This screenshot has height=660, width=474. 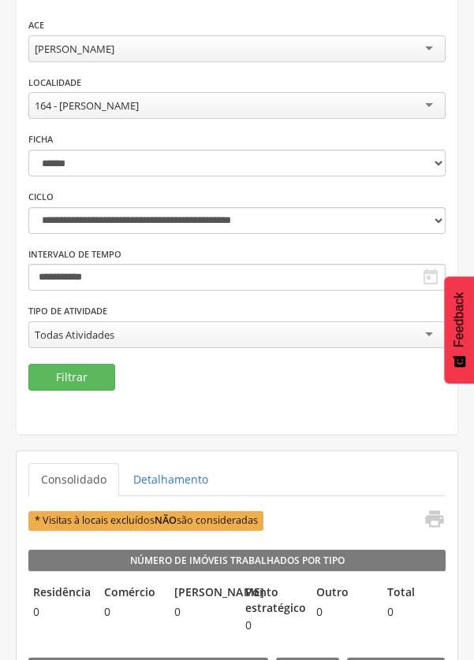 I want to click on div: Todas Atividades, so click(x=74, y=335).